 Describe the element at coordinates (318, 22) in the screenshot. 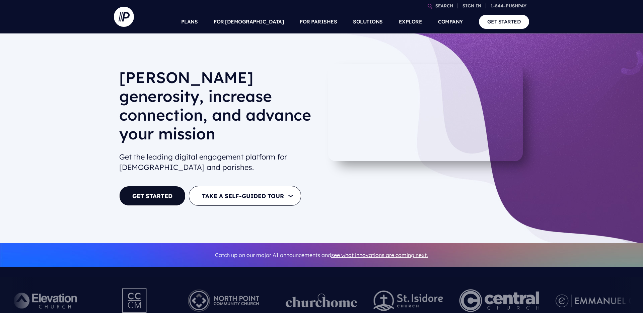

I see `a: FOR PARISHES` at that location.